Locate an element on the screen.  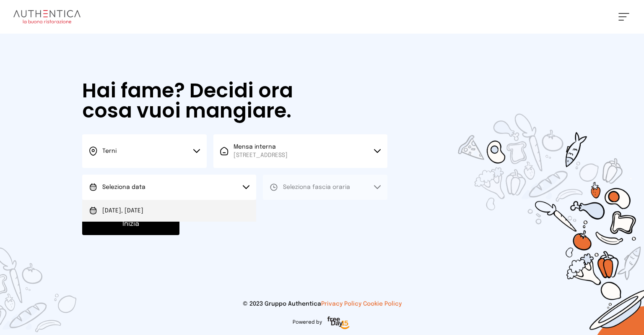
img: logo-freeday.3e08031.png is located at coordinates (338, 323).